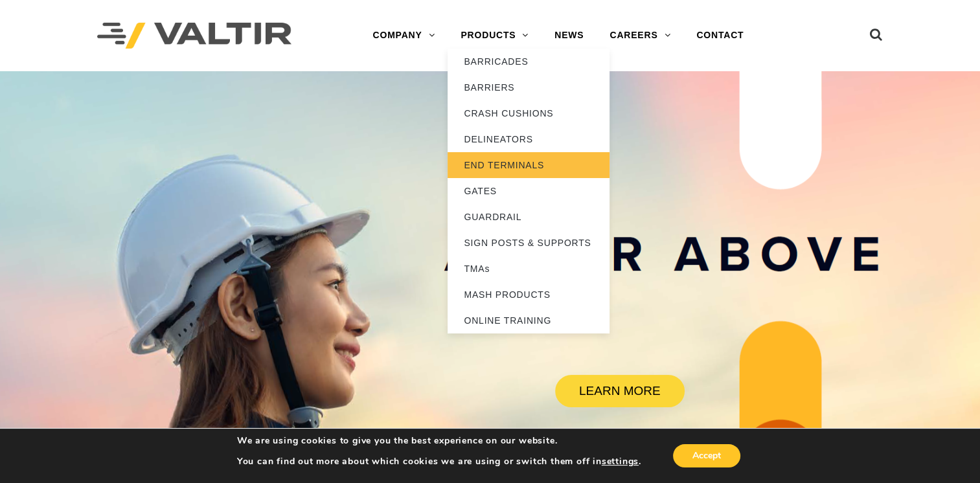 Image resolution: width=980 pixels, height=483 pixels. I want to click on a: NEWS, so click(569, 35).